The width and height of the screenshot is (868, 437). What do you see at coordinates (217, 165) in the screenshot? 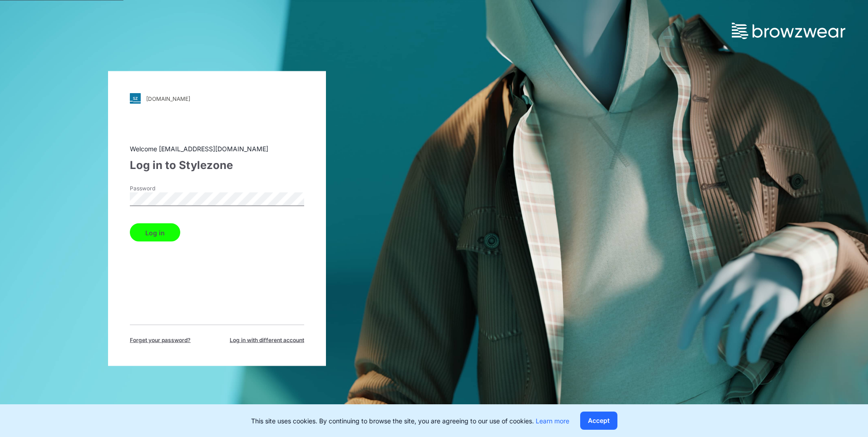
I see `div: Log in to Stylezone` at bounding box center [217, 165].